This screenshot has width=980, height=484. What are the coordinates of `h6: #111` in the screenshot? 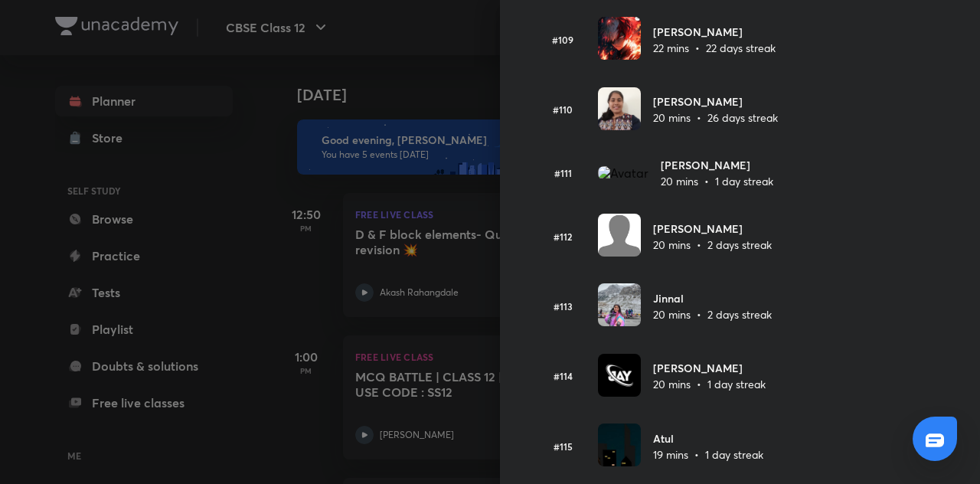 It's located at (563, 173).